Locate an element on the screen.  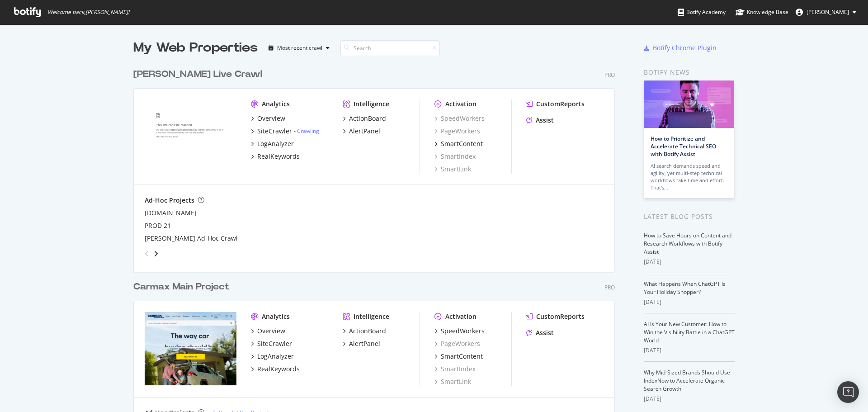
a: Why Mid-Sized Brands Should Use IndexNow to Accelerate Organic Search Growth is located at coordinates (687, 380).